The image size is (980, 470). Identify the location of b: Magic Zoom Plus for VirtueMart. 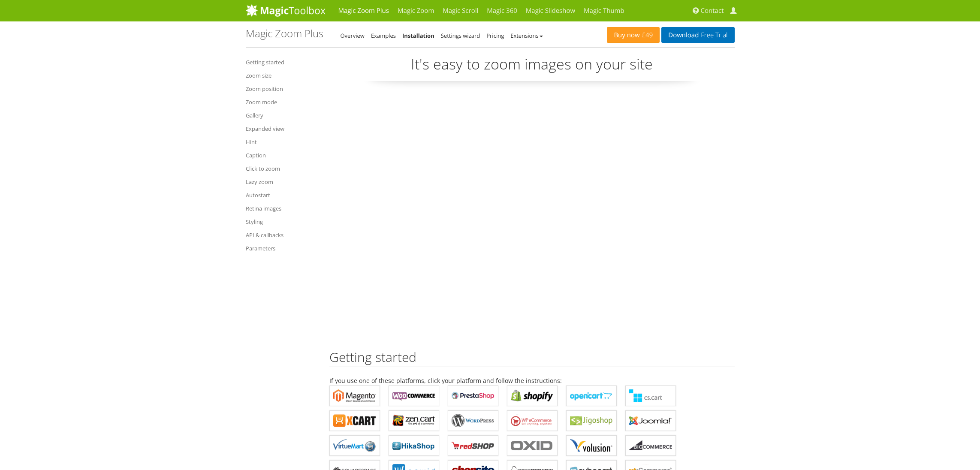
(354, 445).